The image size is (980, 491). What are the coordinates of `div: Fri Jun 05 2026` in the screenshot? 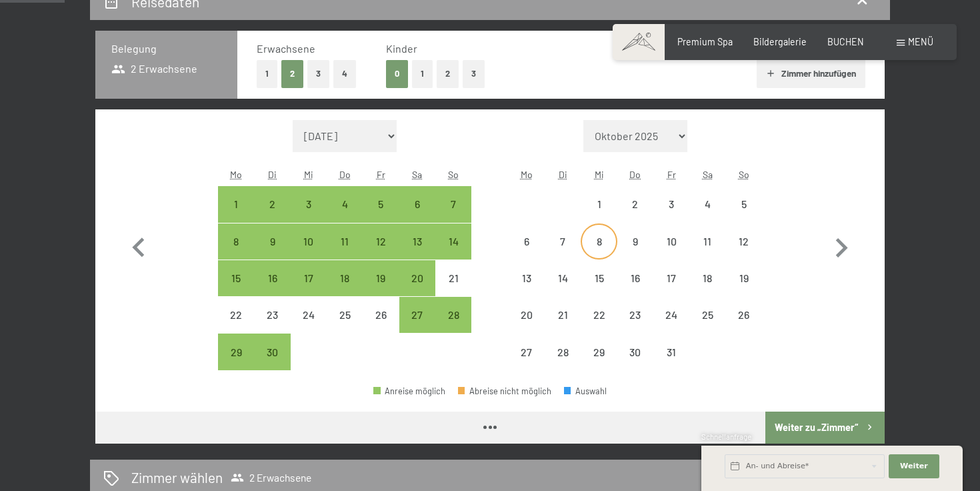 It's located at (380, 204).